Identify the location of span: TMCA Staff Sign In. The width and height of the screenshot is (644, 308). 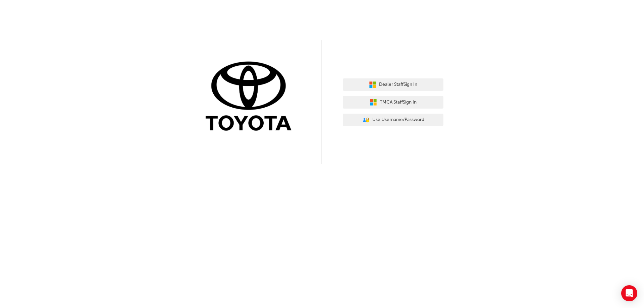
(398, 102).